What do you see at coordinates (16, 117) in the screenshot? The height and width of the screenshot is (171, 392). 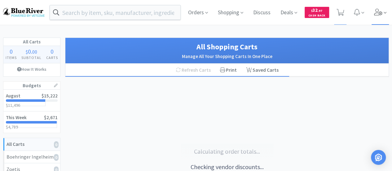 I see `h2: This Week` at bounding box center [16, 117].